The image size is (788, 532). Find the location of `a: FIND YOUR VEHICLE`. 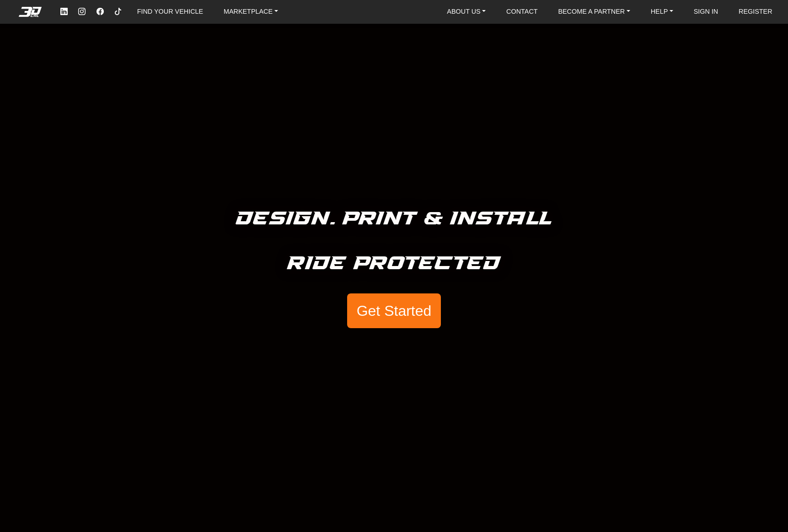

a: FIND YOUR VEHICLE is located at coordinates (170, 11).